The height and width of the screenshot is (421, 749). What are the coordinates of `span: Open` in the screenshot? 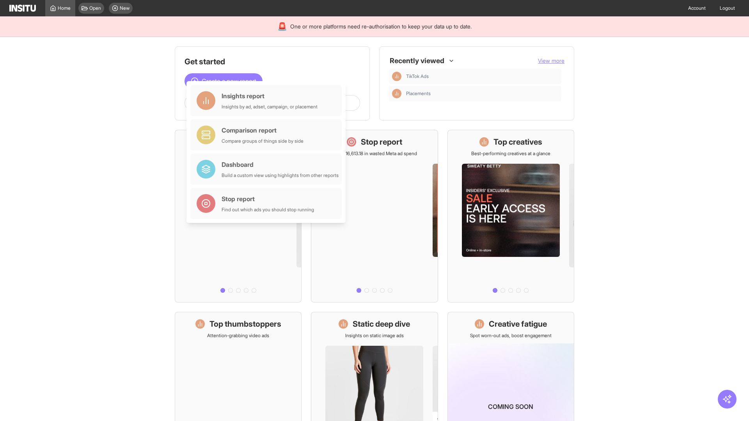 It's located at (95, 8).